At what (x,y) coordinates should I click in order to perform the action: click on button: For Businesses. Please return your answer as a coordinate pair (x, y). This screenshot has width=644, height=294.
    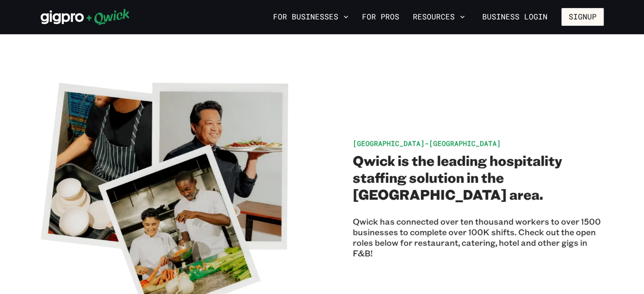
    Looking at the image, I should click on (311, 17).